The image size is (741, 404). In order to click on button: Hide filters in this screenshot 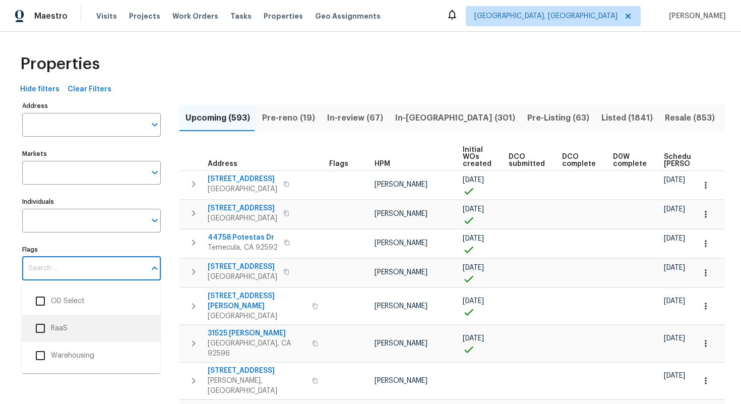, I will do `click(40, 89)`.